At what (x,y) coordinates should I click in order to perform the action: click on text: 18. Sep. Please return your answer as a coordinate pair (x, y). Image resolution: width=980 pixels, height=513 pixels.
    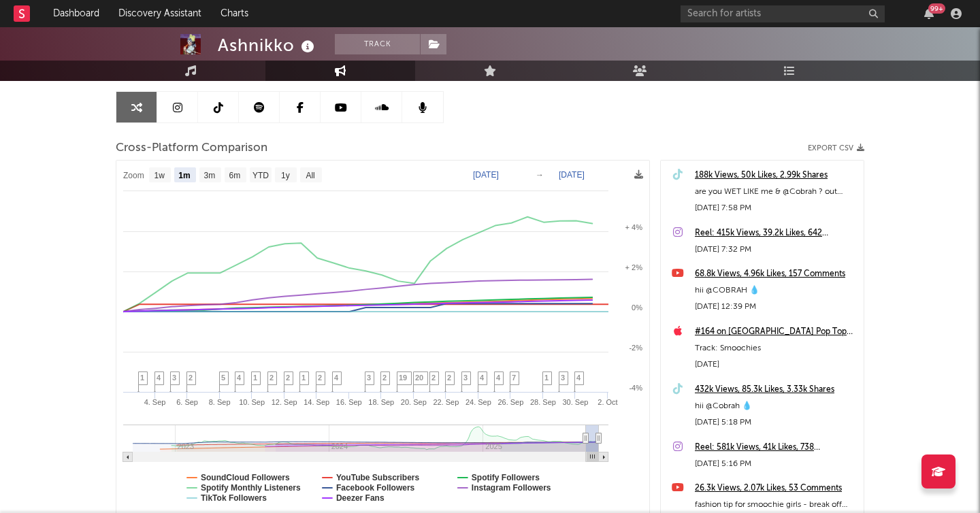
    Looking at the image, I should click on (381, 403).